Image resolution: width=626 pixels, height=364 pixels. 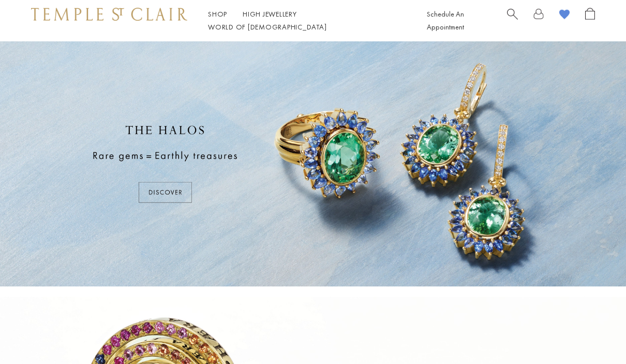 I want to click on a: ShopShop, so click(x=218, y=14).